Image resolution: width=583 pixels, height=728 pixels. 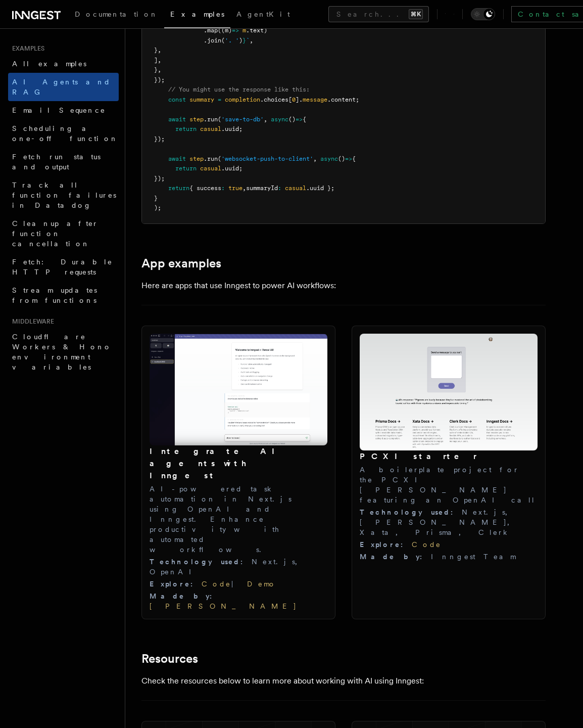 What do you see at coordinates (202, 100) in the screenshot?
I see `span: summary` at bounding box center [202, 100].